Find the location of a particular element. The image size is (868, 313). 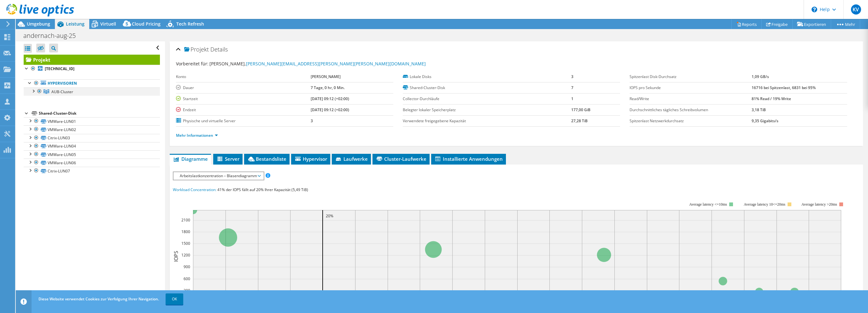

span: Leistung is located at coordinates (75, 24).